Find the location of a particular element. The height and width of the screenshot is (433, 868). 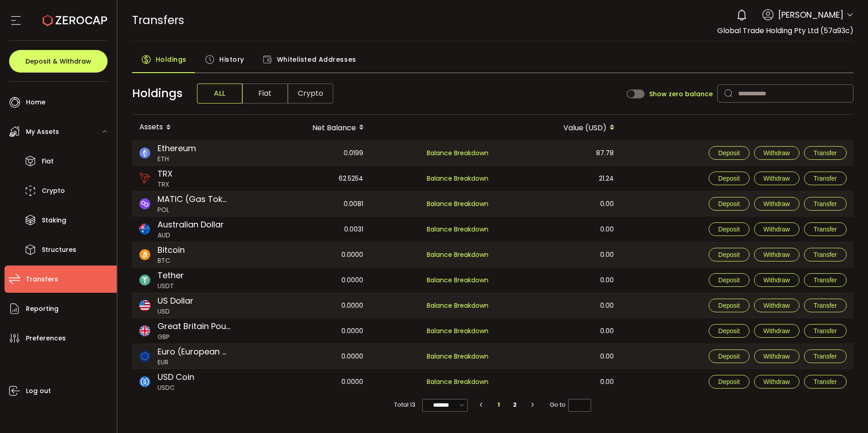

img: usdc_portfolio.svg is located at coordinates (145, 382).